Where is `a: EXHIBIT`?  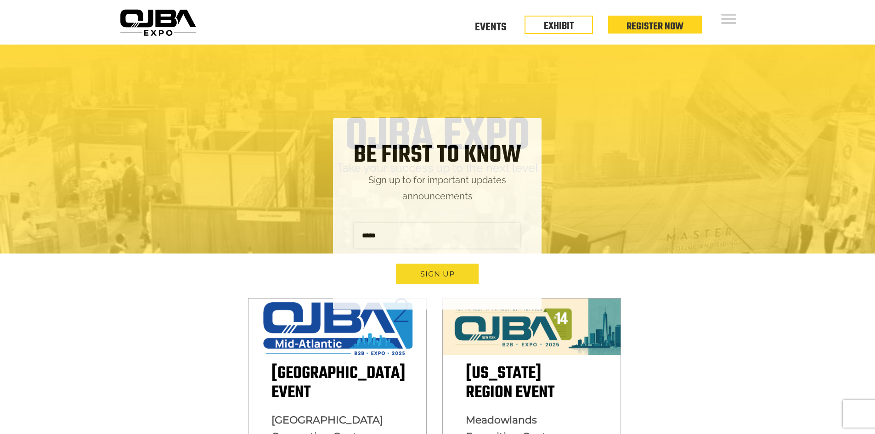 a: EXHIBIT is located at coordinates (559, 26).